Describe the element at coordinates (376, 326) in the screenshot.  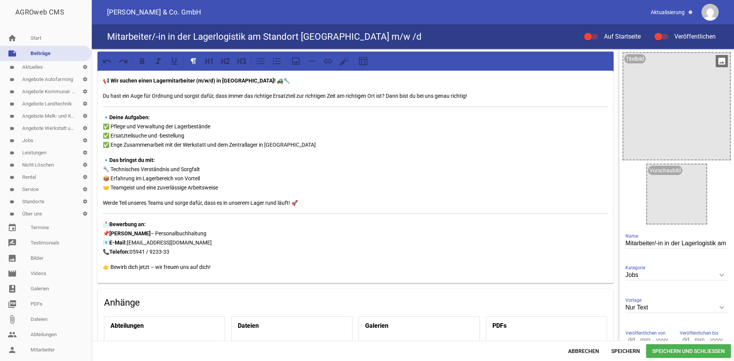
I see `h4: Galerien` at that location.